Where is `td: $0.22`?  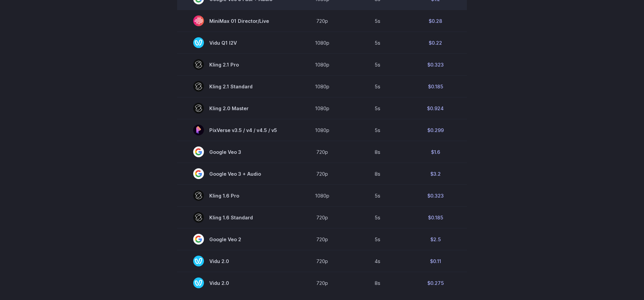 td: $0.22 is located at coordinates (436, 43).